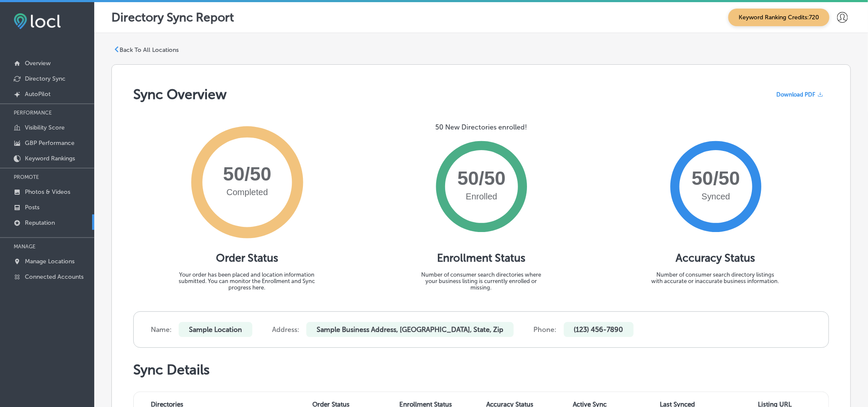 This screenshot has height=407, width=868. I want to click on p: Visibility Score, so click(45, 127).